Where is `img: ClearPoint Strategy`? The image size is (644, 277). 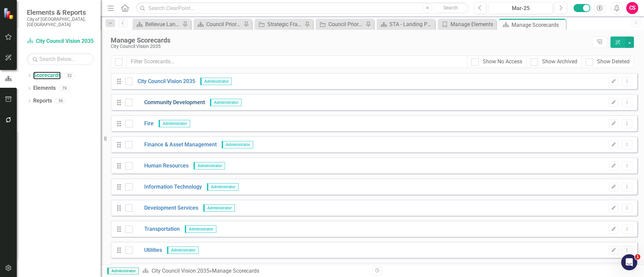
img: ClearPoint Strategy is located at coordinates (9, 13).